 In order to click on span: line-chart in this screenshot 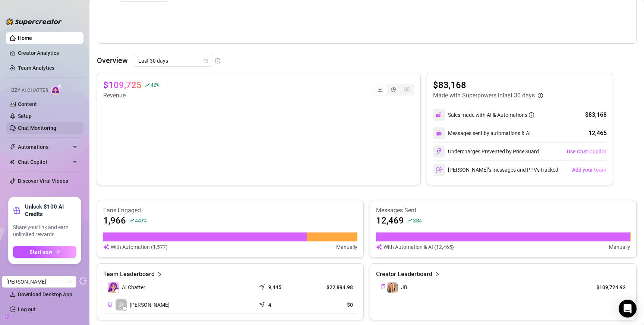, I will do `click(380, 89)`.